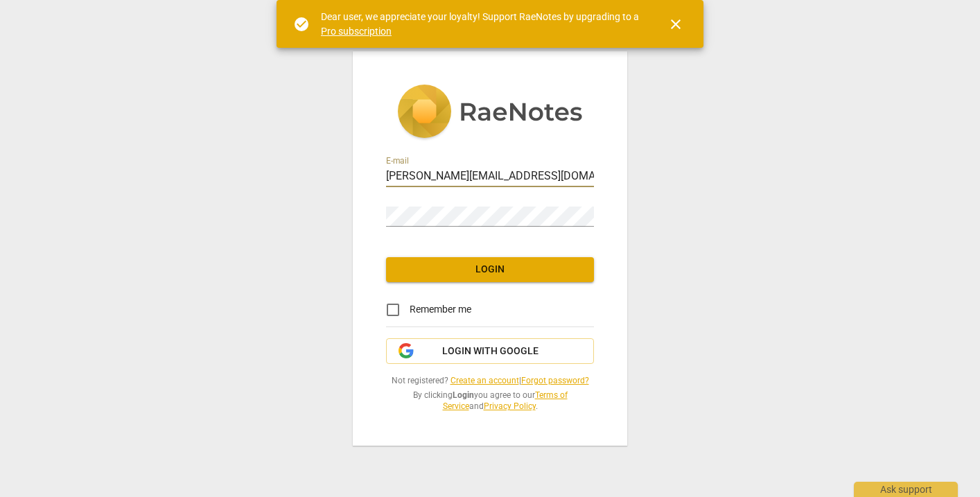 The height and width of the screenshot is (497, 980). What do you see at coordinates (397, 161) in the screenshot?
I see `label: E-mail` at bounding box center [397, 161].